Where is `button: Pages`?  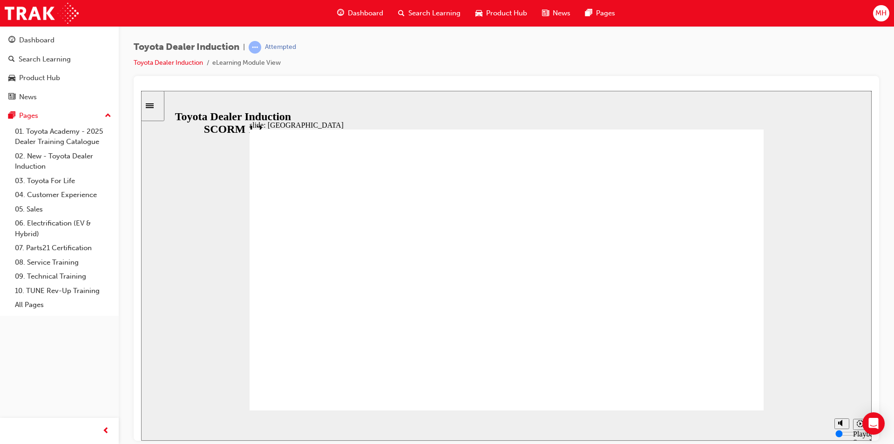
button: Pages is located at coordinates (59, 116).